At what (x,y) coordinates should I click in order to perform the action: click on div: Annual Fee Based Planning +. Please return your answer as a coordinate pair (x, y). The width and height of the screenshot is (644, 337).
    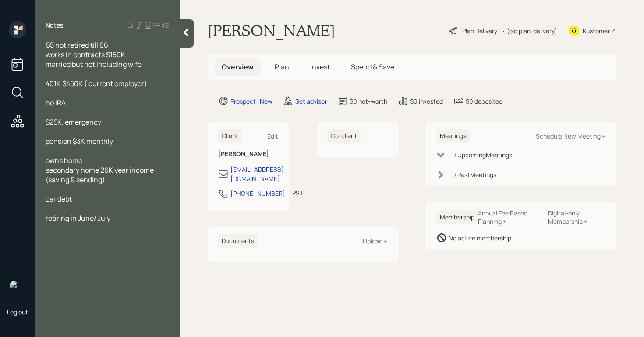
    Looking at the image, I should click on (510, 217).